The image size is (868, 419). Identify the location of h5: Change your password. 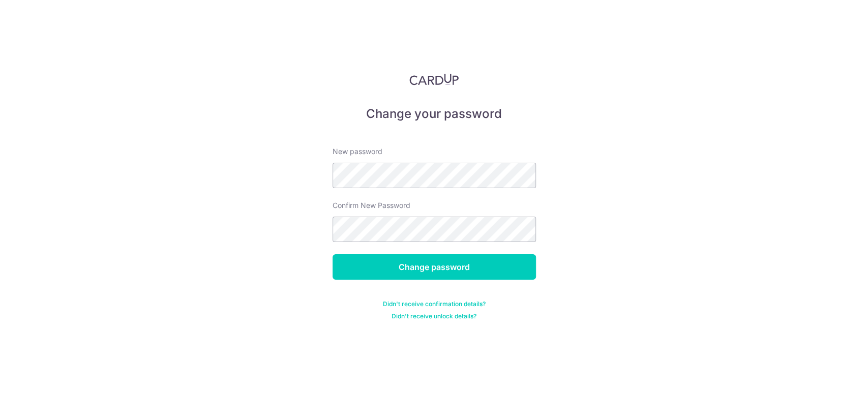
(434, 114).